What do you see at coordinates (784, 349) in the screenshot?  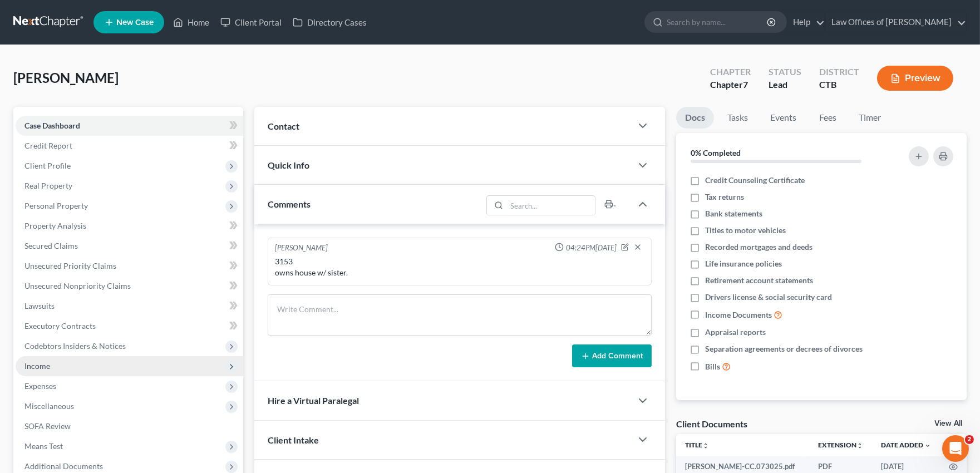 I see `span: Separation agreements or decrees of divorces` at bounding box center [784, 349].